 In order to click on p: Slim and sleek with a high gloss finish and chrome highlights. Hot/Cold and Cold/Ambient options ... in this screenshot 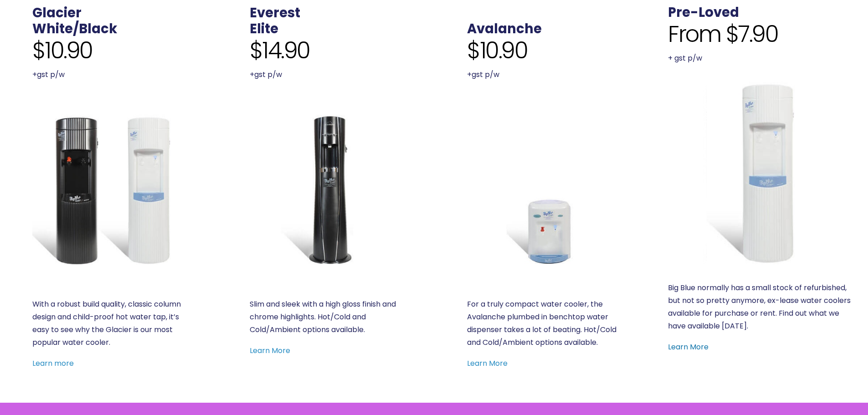, I will do `click(325, 317)`.